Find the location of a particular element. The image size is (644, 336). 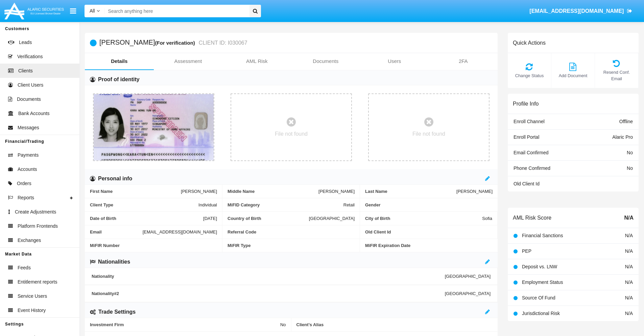

span: First Name is located at coordinates (135, 191).